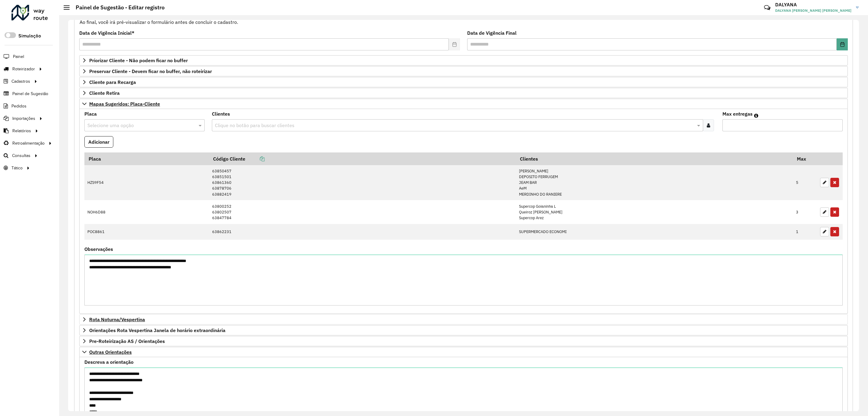 The height and width of the screenshot is (416, 868). I want to click on span: Pre-Roteirização AS / Orientações, so click(127, 341).